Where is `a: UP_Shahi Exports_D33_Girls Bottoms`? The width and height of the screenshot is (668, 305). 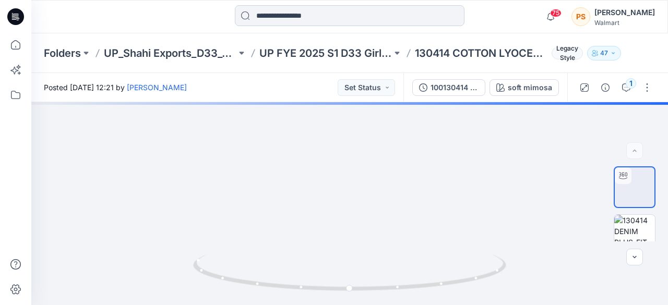 a: UP_Shahi Exports_D33_Girls Bottoms is located at coordinates (170, 53).